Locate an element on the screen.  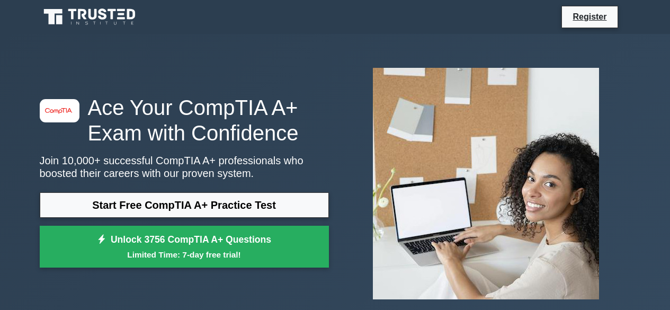
a: Unlock 3756 CompTIA A+ QuestionsLimited Time: 7-day free trial! is located at coordinates (184, 247).